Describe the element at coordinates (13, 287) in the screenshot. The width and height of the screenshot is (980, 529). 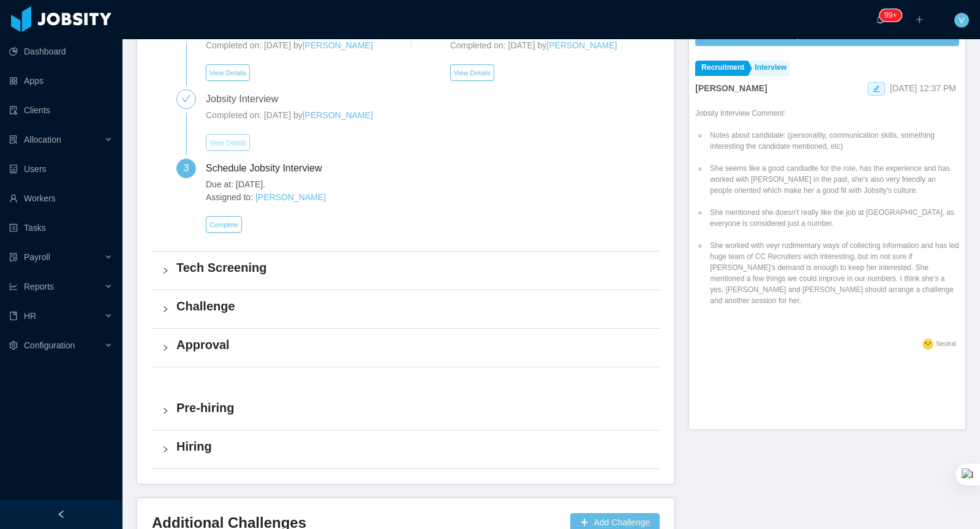
I see `i: icon: line-chart` at that location.